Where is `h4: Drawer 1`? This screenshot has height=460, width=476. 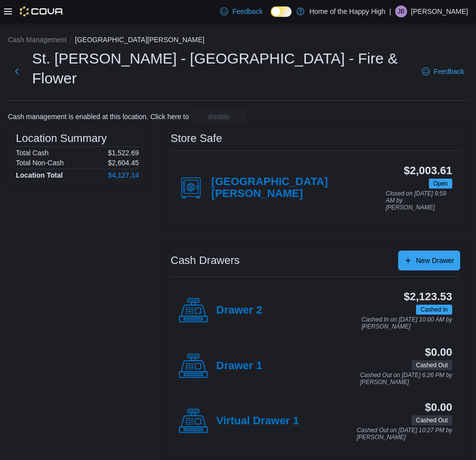 h4: Drawer 1 is located at coordinates (239, 366).